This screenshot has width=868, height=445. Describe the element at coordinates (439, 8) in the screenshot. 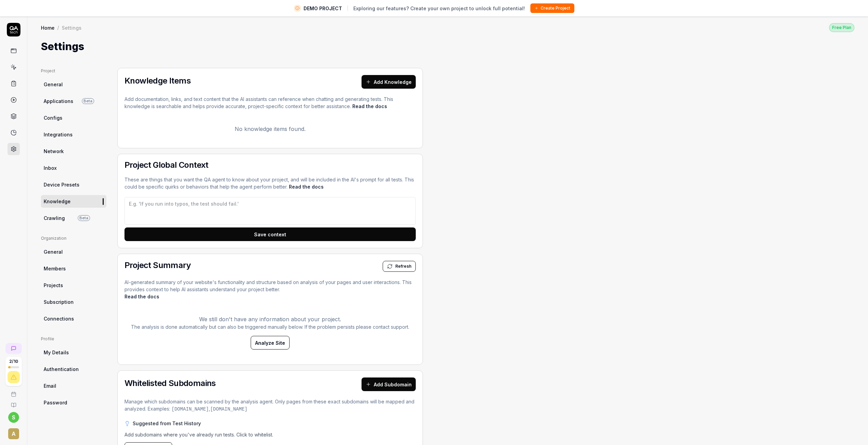

I see `span: Exploring our features? Create your own project to unlock full potential!` at that location.